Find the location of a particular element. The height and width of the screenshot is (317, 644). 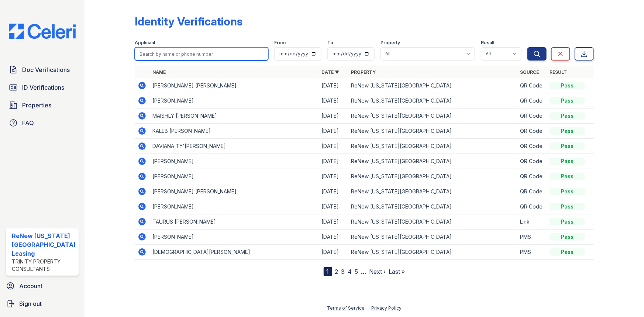

a: 3 is located at coordinates (344, 272).